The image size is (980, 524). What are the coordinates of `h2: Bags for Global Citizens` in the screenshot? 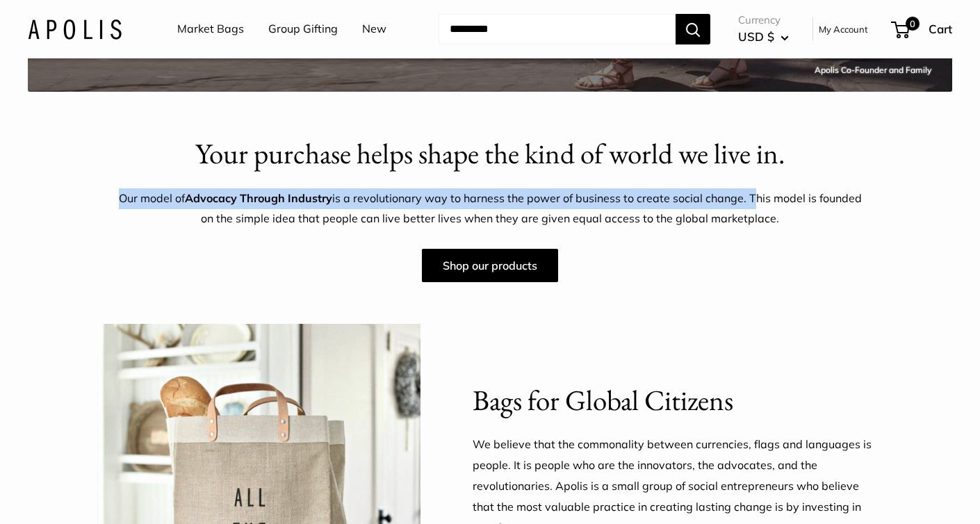 It's located at (678, 400).